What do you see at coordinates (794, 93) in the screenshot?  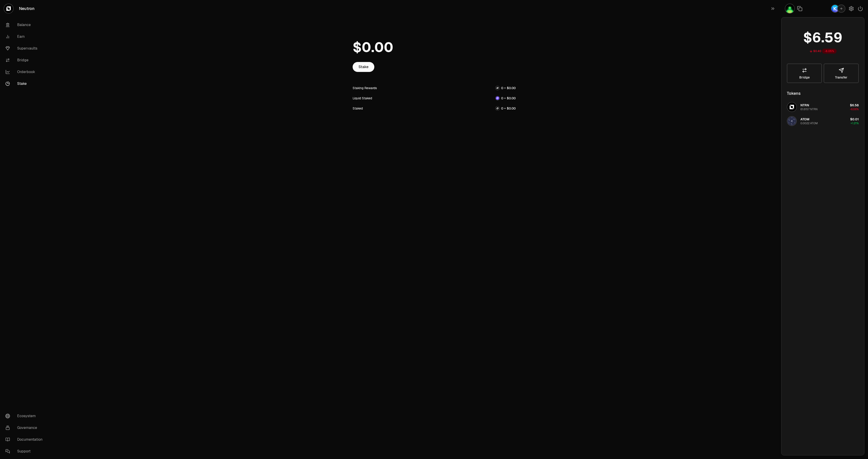 I see `div: Tokens` at bounding box center [794, 93].